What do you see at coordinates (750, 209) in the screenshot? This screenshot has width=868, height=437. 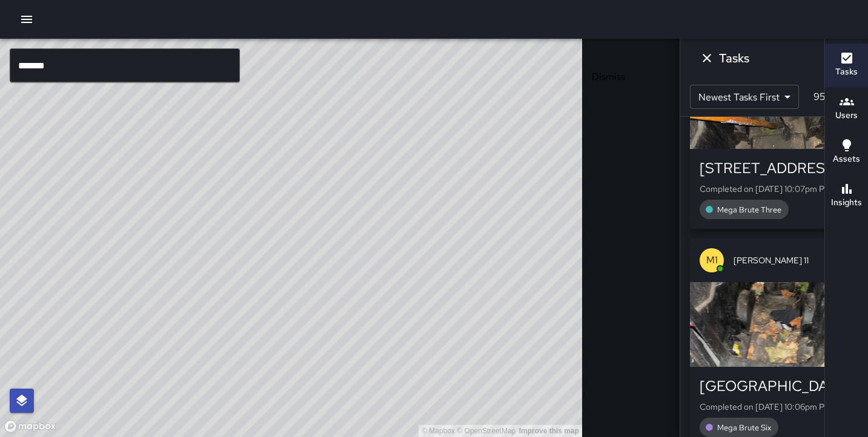 I see `span: Mega Brute Three` at bounding box center [750, 209].